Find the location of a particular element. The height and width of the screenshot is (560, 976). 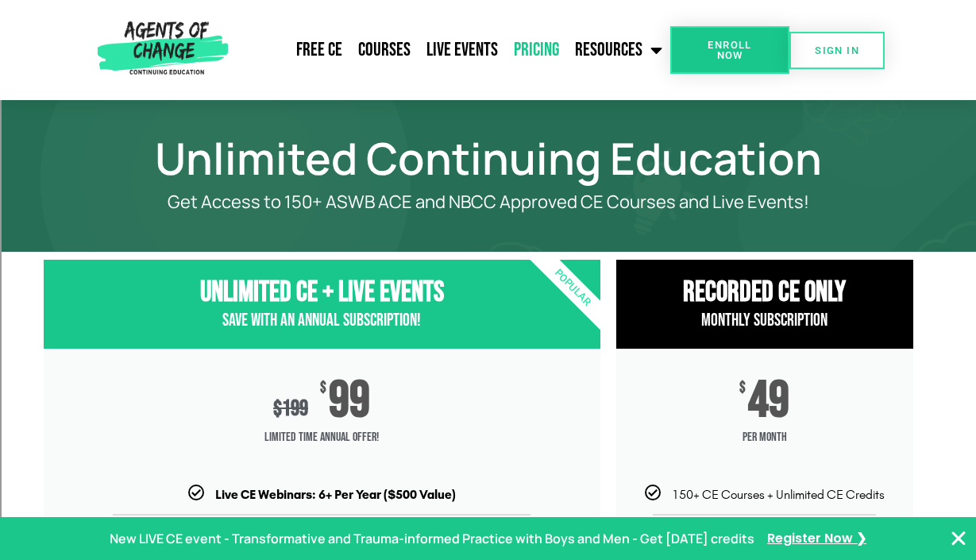

a: Register Now ❯ is located at coordinates (817, 538).